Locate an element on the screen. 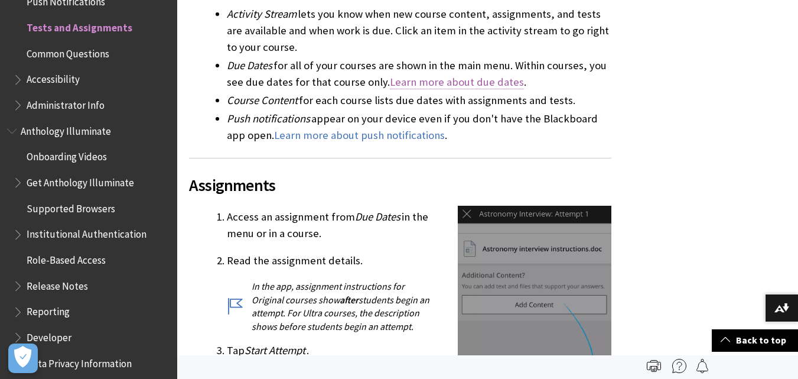 This screenshot has width=798, height=379. span: Activity Stream is located at coordinates (262, 14).